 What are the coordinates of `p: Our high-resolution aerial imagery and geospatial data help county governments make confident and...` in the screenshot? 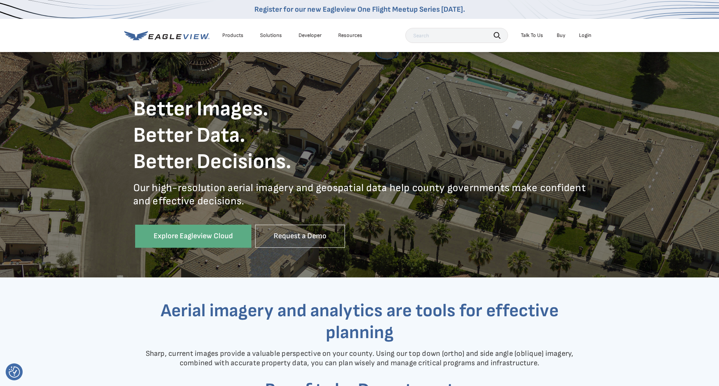 It's located at (360, 200).